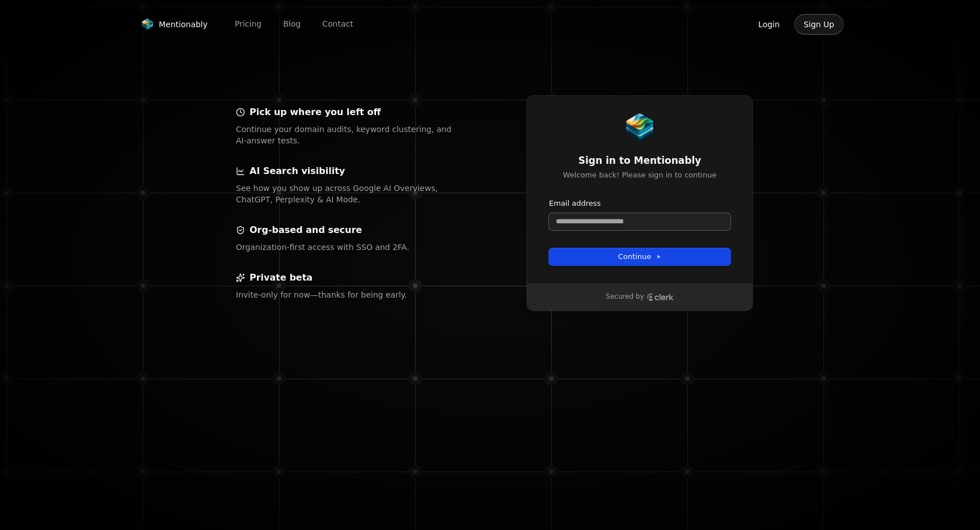 This screenshot has height=530, width=980. Describe the element at coordinates (306, 230) in the screenshot. I see `p: Org‑based and secure` at that location.